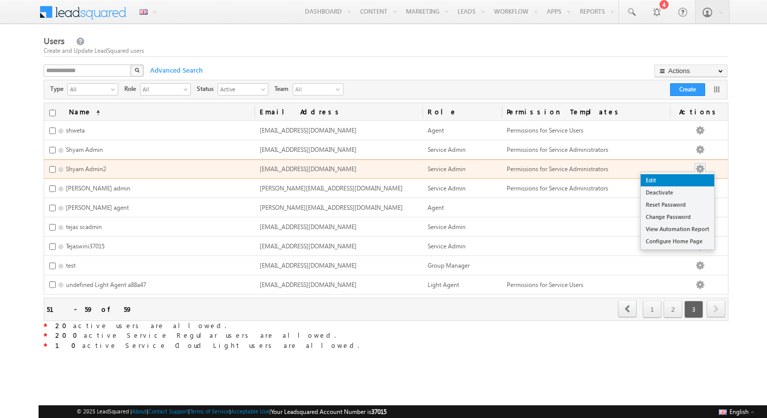 The width and height of the screenshot is (767, 418). I want to click on span: active Service Regular users are allowed., so click(191, 335).